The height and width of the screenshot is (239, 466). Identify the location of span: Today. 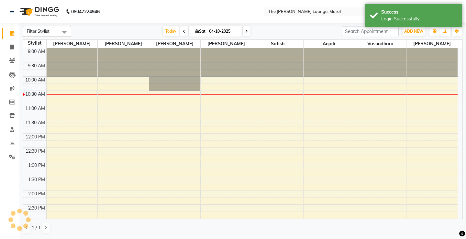
(171, 31).